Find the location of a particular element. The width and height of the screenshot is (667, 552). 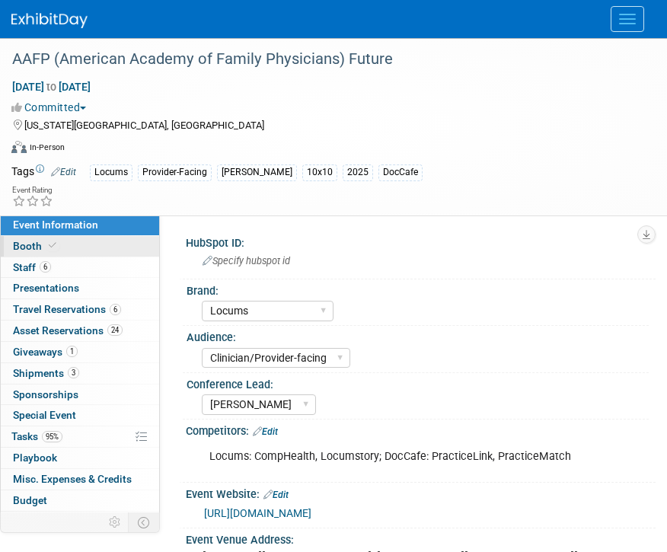

div: DocCafe is located at coordinates (400, 172).